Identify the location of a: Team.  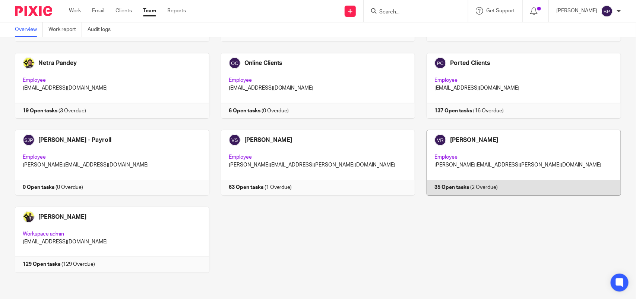
(149, 11).